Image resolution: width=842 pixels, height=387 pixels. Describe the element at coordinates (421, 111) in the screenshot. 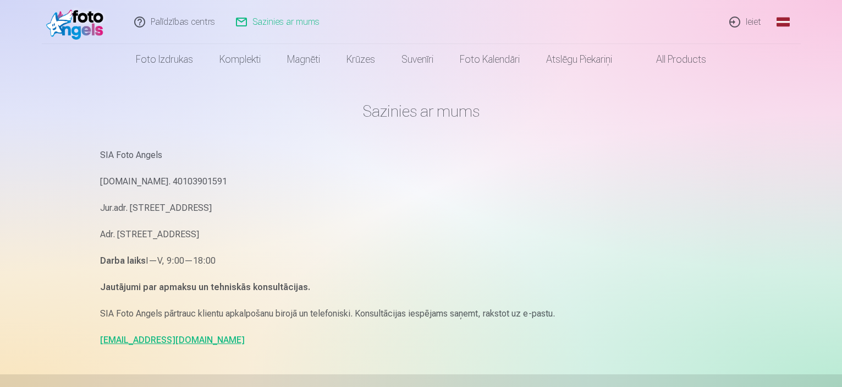

I see `h1: Sazinies ar mums` at that location.